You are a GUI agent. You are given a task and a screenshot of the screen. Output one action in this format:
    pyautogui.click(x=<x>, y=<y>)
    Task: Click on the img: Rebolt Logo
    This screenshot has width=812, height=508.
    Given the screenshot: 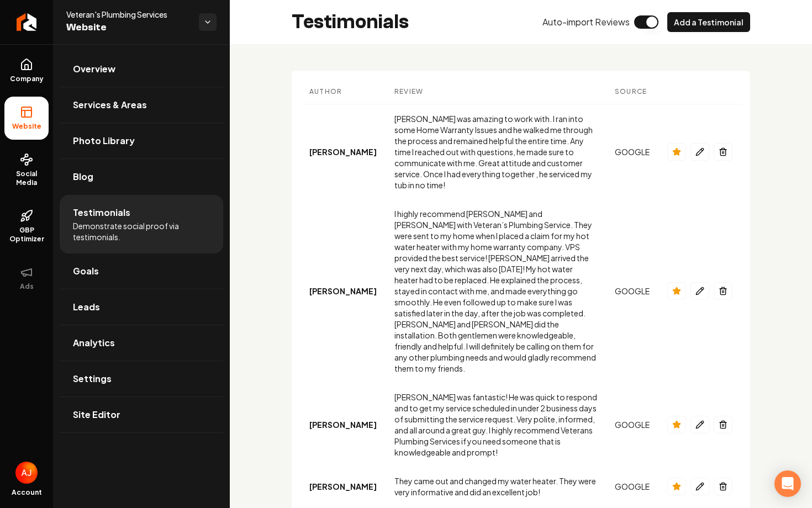 What is the action you would take?
    pyautogui.click(x=26, y=22)
    